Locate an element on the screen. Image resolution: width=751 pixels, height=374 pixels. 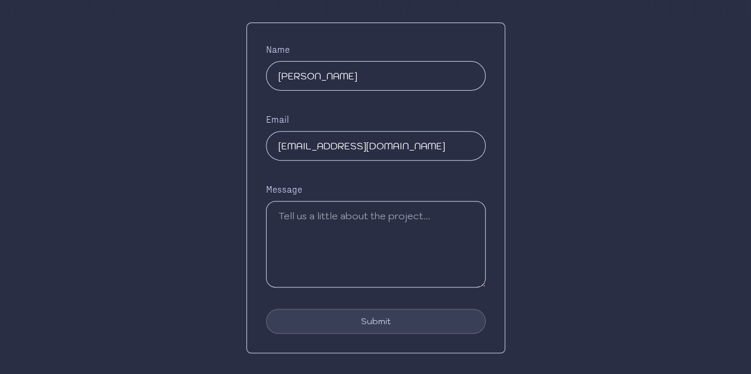
button: Submit is located at coordinates (376, 322).